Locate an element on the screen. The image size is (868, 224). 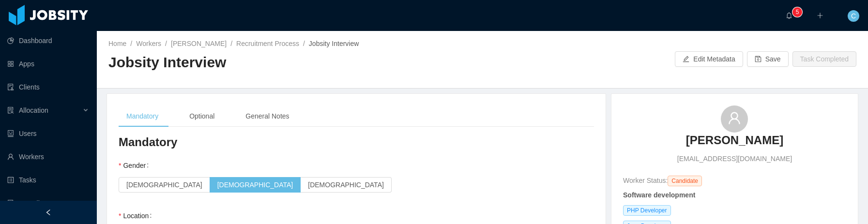
h3: Mandatory is located at coordinates (357, 142).